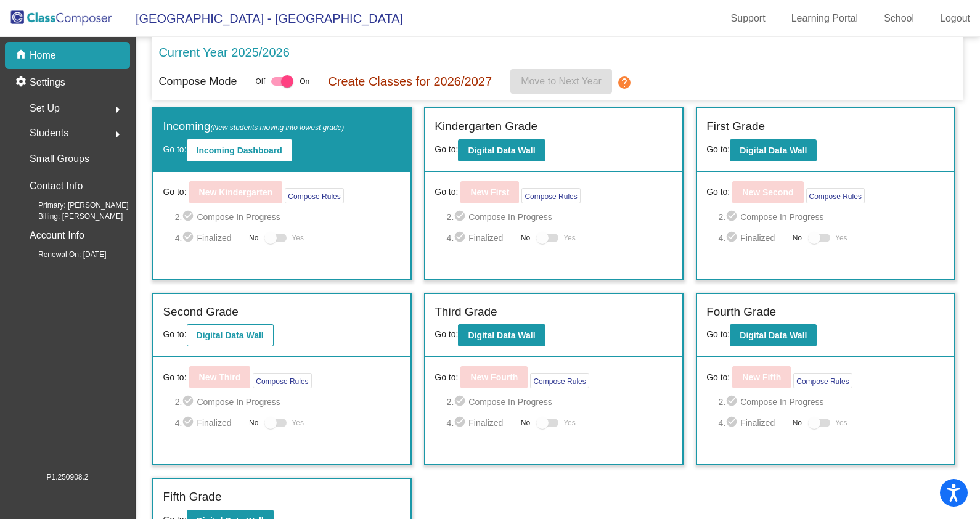 This screenshot has height=519, width=980. I want to click on p: Contact Info, so click(57, 186).